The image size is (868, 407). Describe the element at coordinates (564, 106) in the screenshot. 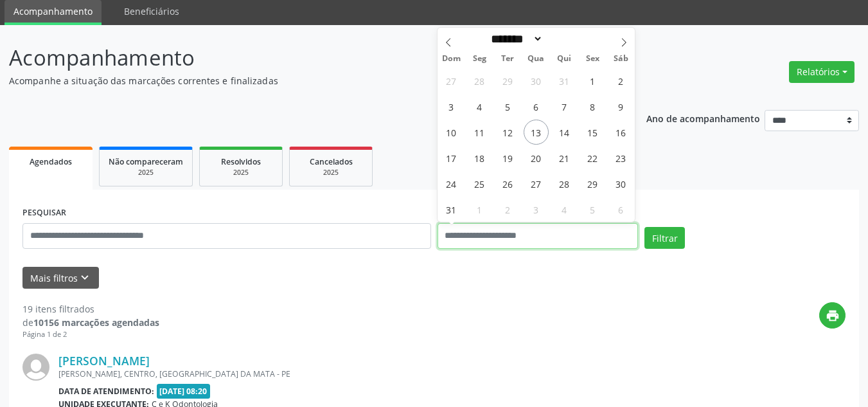

I see `span: Agosto 7, 2025` at that location.